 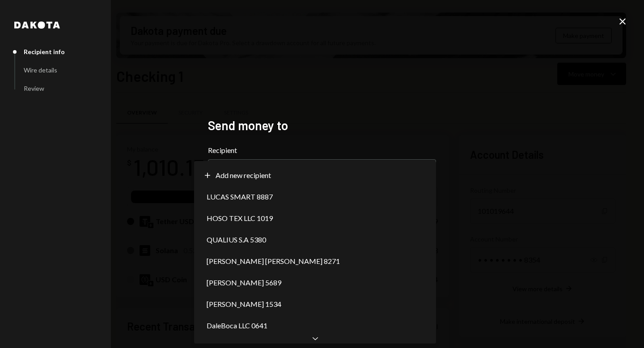 What do you see at coordinates (40, 70) in the screenshot?
I see `div: Wire details` at bounding box center [40, 70].